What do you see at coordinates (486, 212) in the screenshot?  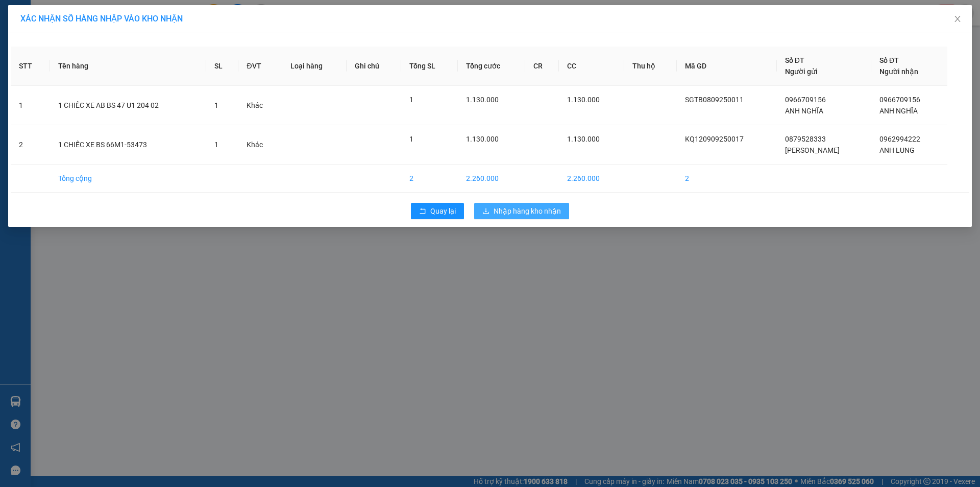 I see `span: download` at bounding box center [486, 212].